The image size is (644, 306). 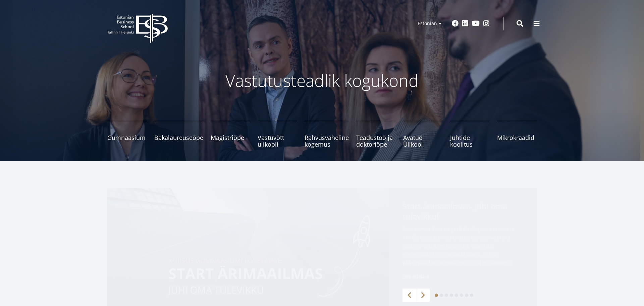 I want to click on a: Gümnaasium, so click(x=127, y=134).